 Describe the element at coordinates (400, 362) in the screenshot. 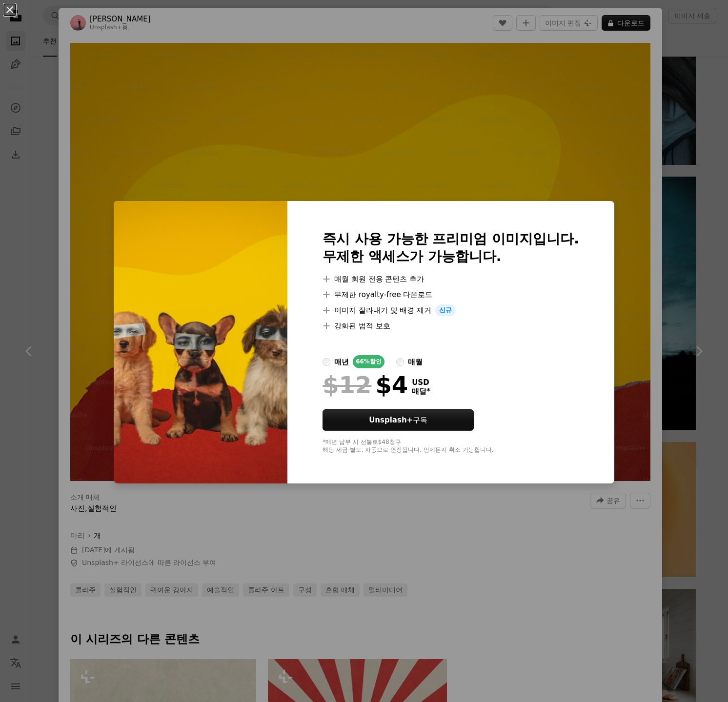

I see `input: 매월` at that location.